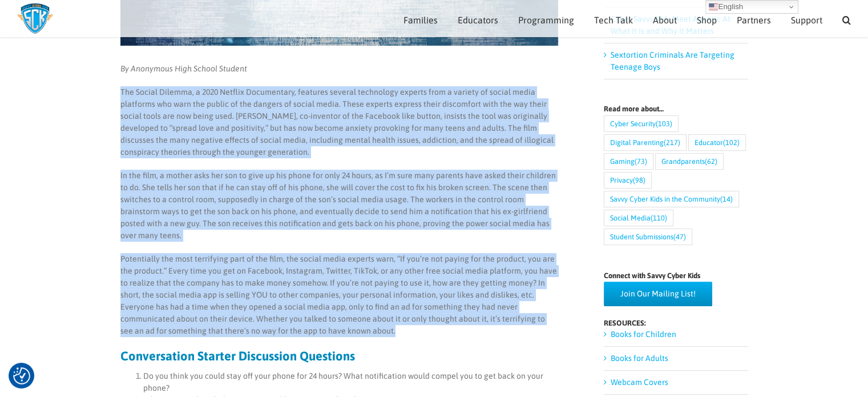 The height and width of the screenshot is (397, 868). What do you see at coordinates (676, 276) in the screenshot?
I see `h4: Connect with Savvy Cyber Kids` at bounding box center [676, 276].